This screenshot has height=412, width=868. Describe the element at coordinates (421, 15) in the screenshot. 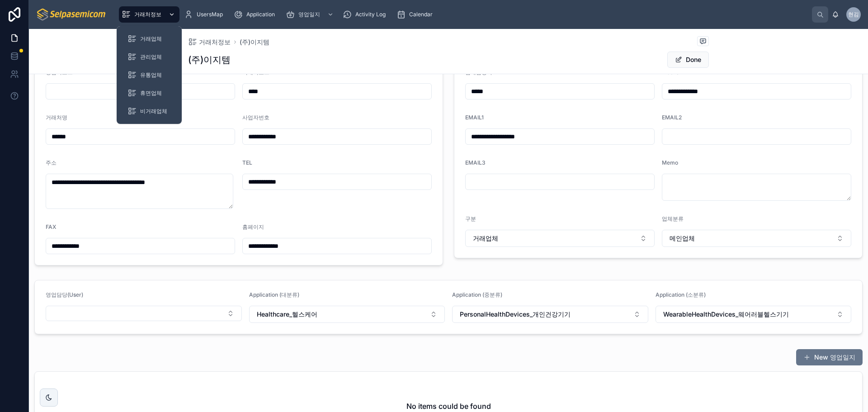

I see `span: Calendar` at that location.